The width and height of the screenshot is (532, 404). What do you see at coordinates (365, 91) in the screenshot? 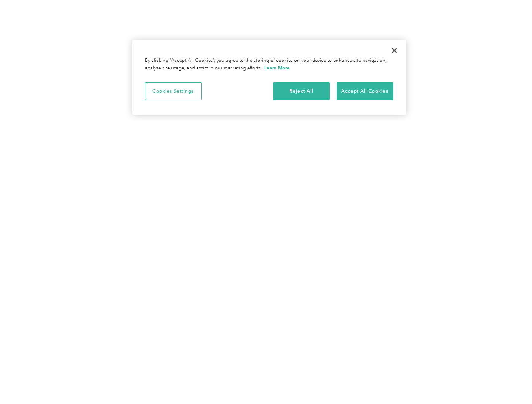
I see `button: Accept All Cookies` at bounding box center [365, 91].